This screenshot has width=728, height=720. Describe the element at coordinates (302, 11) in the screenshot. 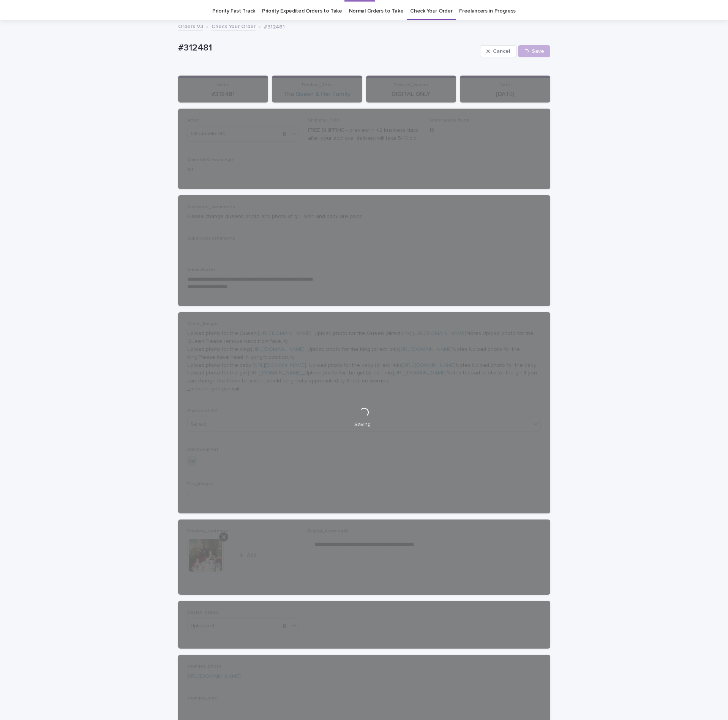

I see `a: Priority Expedited Orders to Take` at that location.